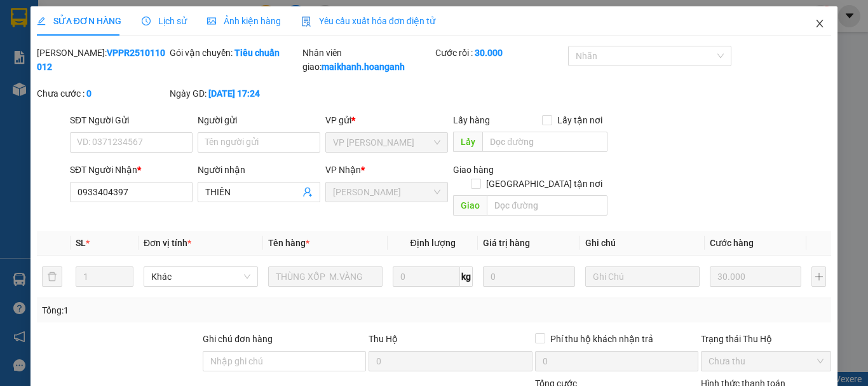 The width and height of the screenshot is (868, 386). I want to click on span: Ảnh kiện hàng, so click(244, 21).